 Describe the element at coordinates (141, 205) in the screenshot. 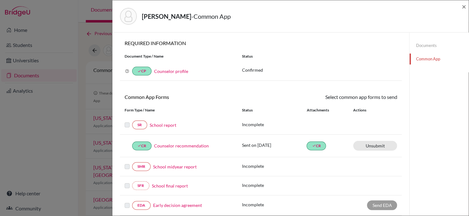

I see `a: EDA` at that location.